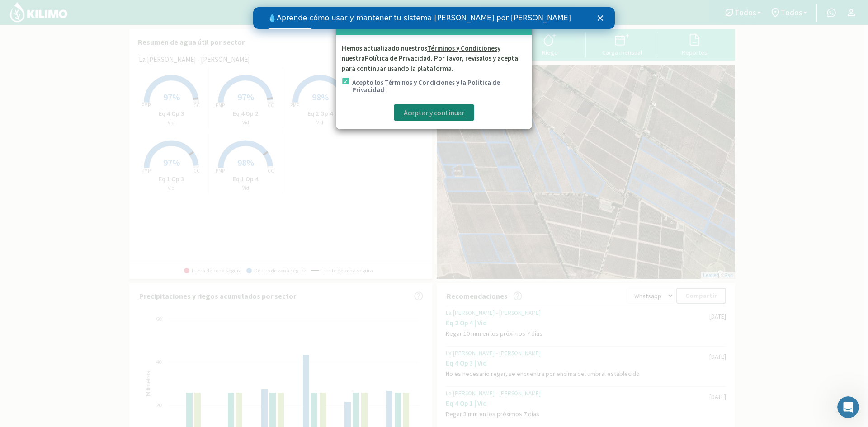 This screenshot has height=427, width=868. I want to click on a: Términos y Condiciones, so click(462, 48).